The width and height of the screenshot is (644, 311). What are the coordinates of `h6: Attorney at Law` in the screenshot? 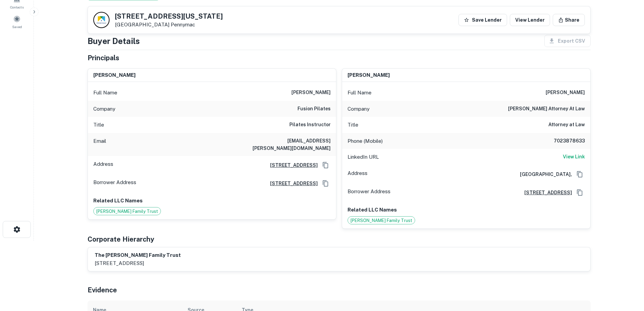 It's located at (567, 125).